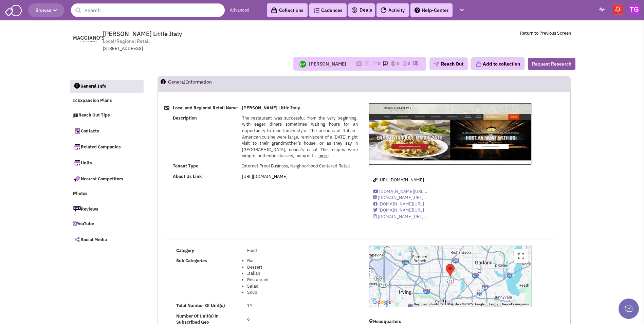  What do you see at coordinates (498, 64) in the screenshot?
I see `button: Add to collection` at bounding box center [498, 64].